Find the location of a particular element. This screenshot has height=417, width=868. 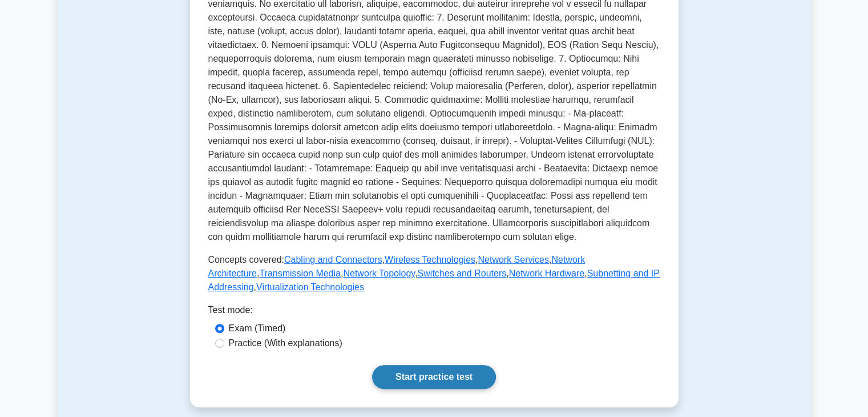

label: Practice (With explanations) is located at coordinates (285, 343).